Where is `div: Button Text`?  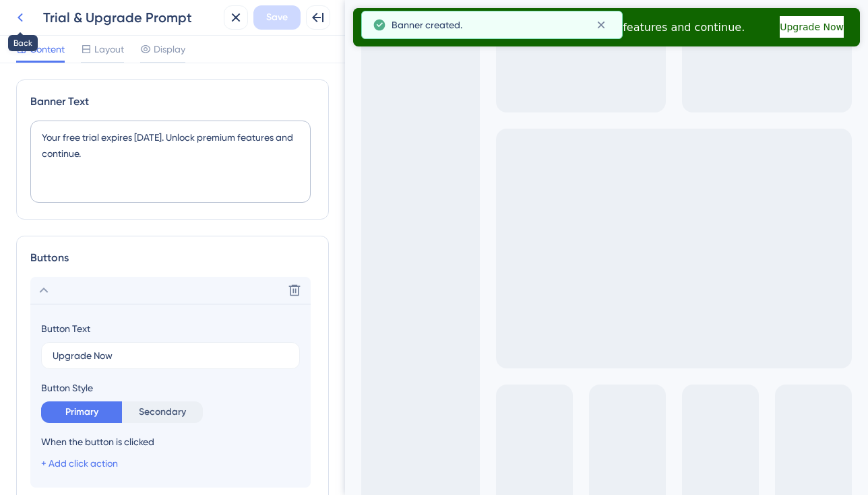 div: Button Text is located at coordinates (66, 329).